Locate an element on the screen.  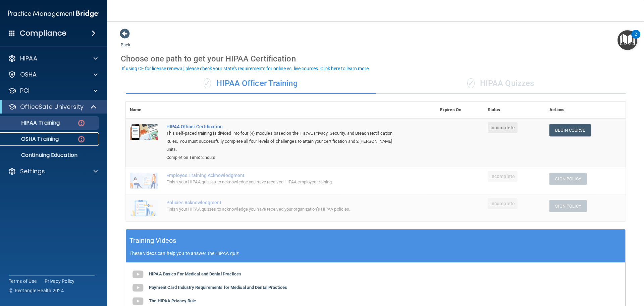
a: PCI is located at coordinates (53, 90).